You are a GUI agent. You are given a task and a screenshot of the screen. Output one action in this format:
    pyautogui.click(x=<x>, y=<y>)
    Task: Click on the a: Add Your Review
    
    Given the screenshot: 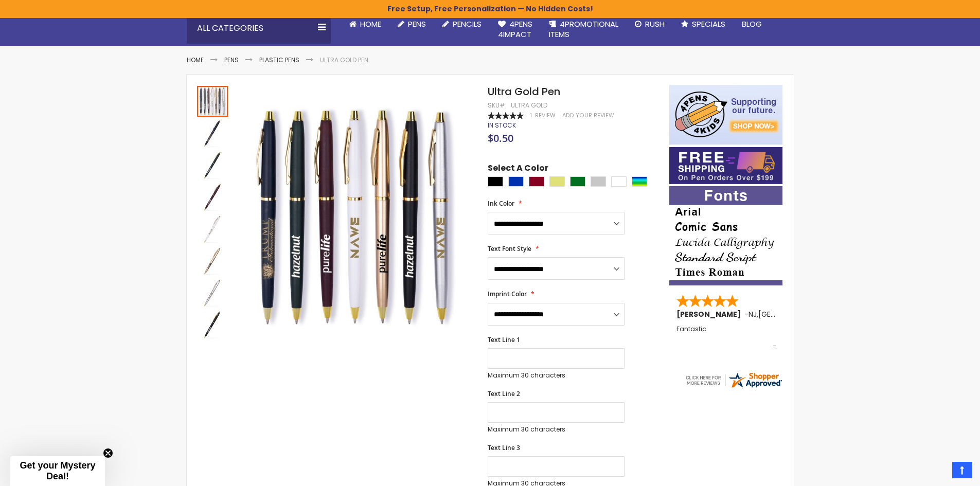 What is the action you would take?
    pyautogui.click(x=588, y=115)
    